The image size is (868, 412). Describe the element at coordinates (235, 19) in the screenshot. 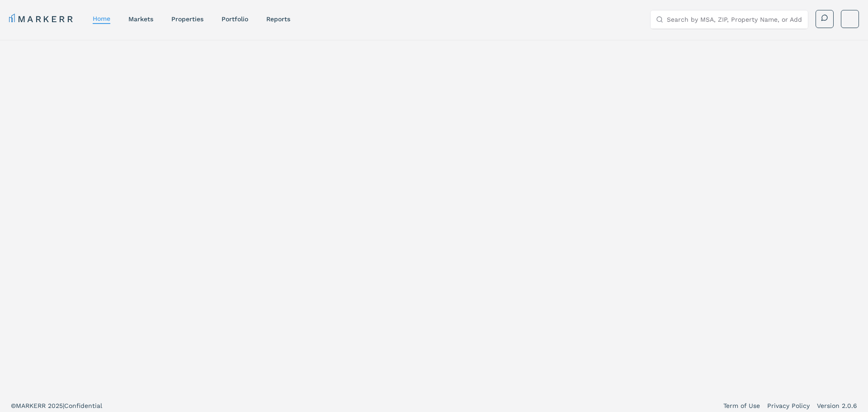

I see `a: Portfolio` at that location.